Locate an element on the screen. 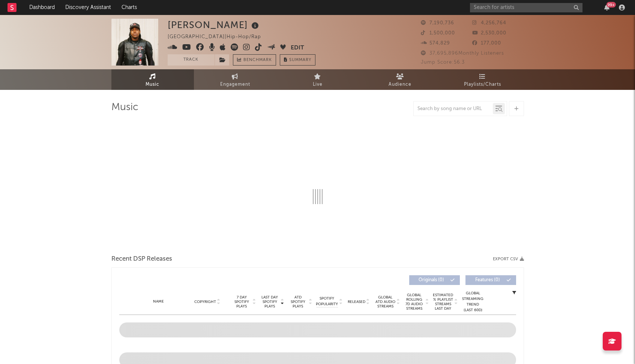  a: Audience is located at coordinates (400, 80).